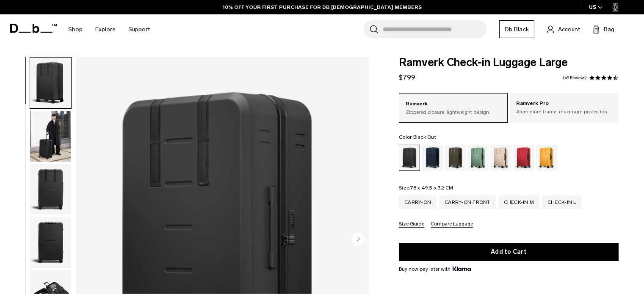 The width and height of the screenshot is (644, 294). I want to click on button: Size Guide, so click(412, 224).